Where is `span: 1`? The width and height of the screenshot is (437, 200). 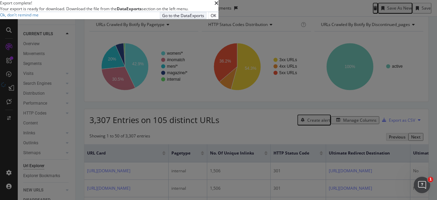 span: 1 is located at coordinates (431, 179).